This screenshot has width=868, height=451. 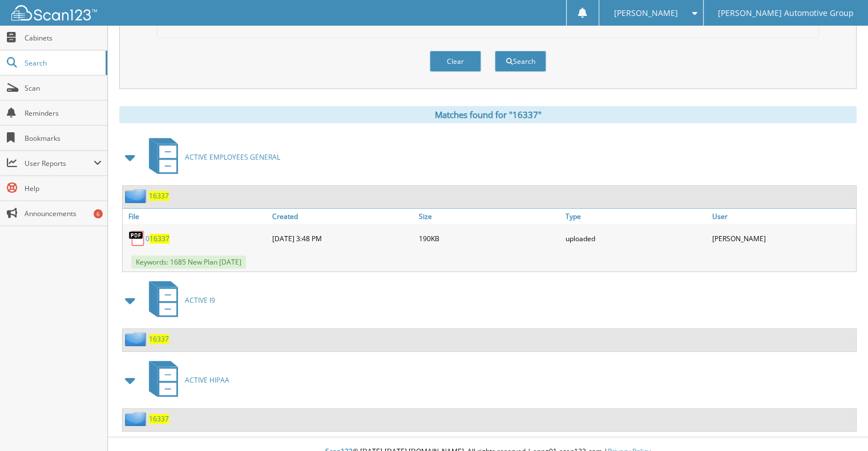 What do you see at coordinates (489, 216) in the screenshot?
I see `a: Size` at bounding box center [489, 216].